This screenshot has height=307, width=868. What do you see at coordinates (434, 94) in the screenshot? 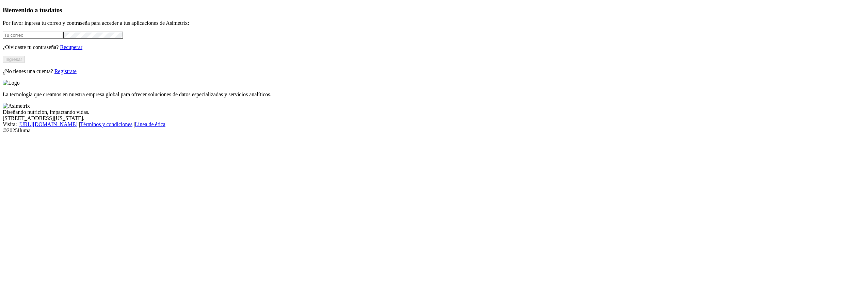
I see `p: La tecnología que creamos en nuestra empresa global para ofrecer soluciones de datos especializad...` at bounding box center [434, 94].